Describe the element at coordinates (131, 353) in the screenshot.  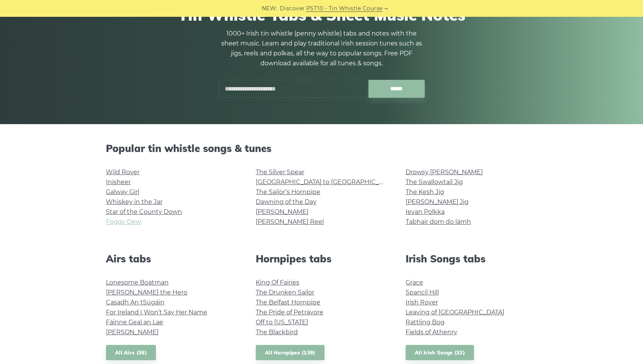
I see `a: All Airs (36)` at that location.